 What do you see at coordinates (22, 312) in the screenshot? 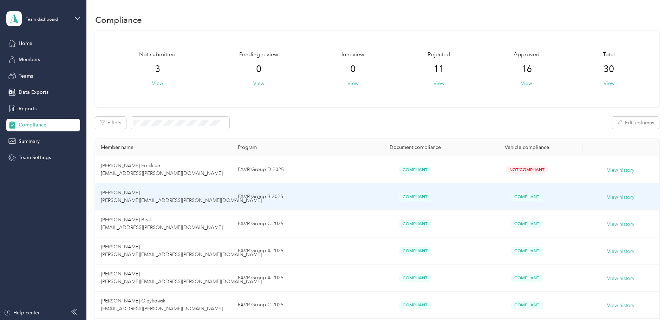
I see `div: Help center` at bounding box center [22, 312].